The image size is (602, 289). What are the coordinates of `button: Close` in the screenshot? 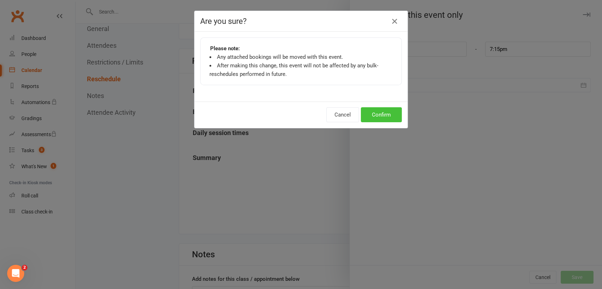 It's located at (395, 21).